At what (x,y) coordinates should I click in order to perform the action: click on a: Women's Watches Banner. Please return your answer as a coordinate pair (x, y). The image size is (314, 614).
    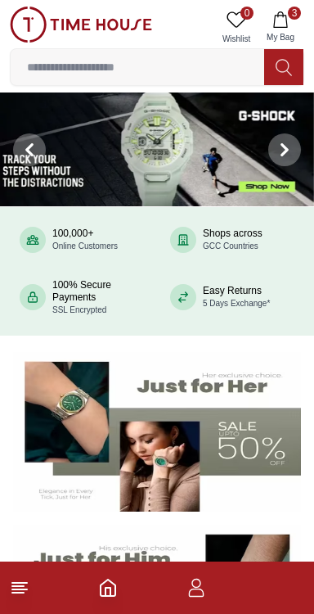
    Looking at the image, I should click on (157, 432).